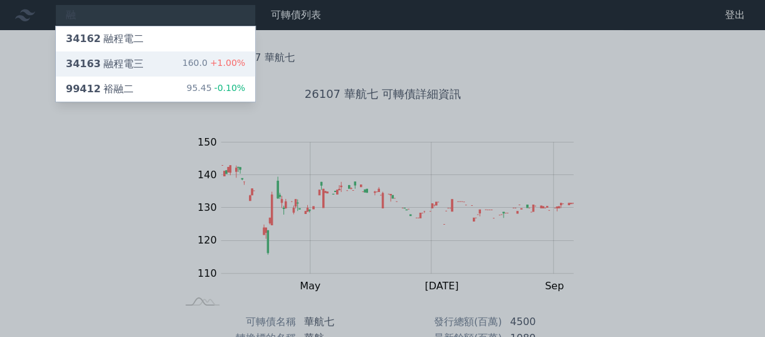 The image size is (765, 337). I want to click on div: 160.0, so click(214, 64).